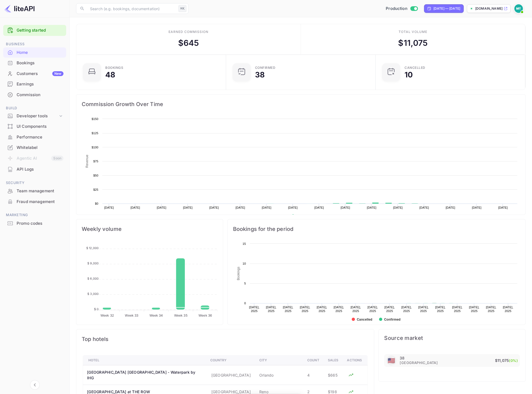  Describe the element at coordinates (238, 274) in the screenshot. I see `text: Bookings` at that location.